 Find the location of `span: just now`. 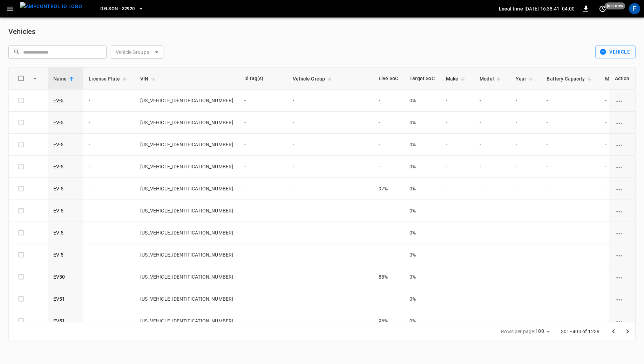

span: just now is located at coordinates (615, 6).